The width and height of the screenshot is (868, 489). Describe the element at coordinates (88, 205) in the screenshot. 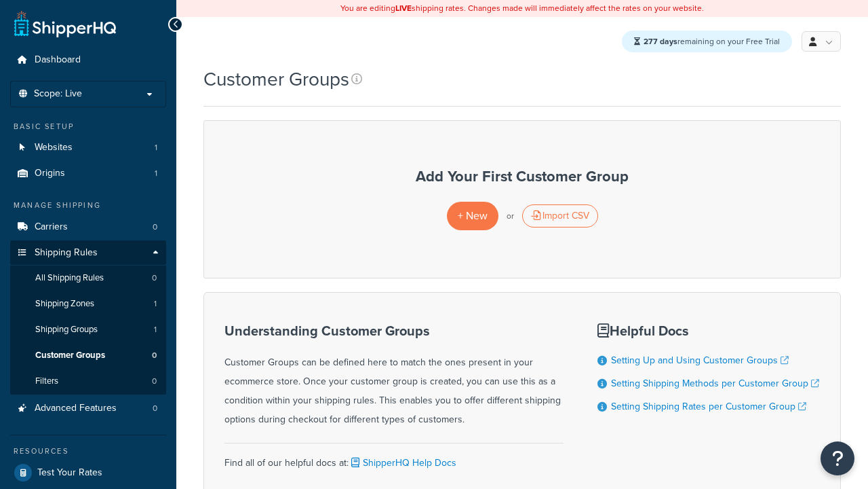

I see `div: Manage Shipping` at that location.